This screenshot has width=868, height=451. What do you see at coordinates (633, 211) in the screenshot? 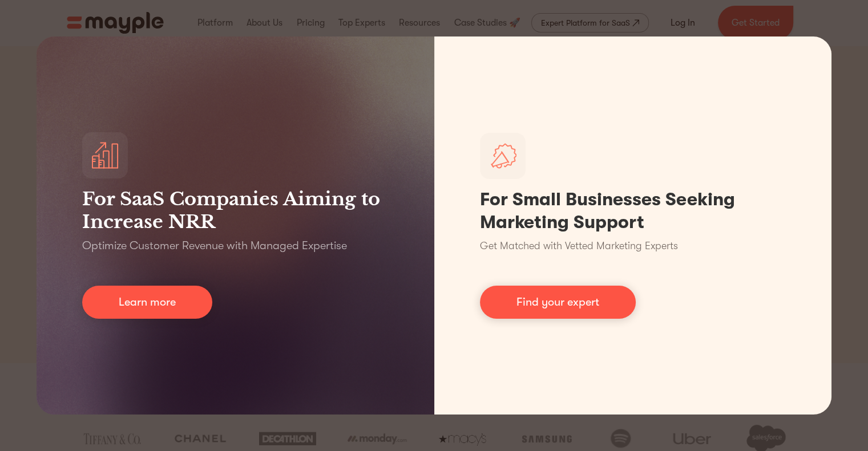
I see `h1: For Small Businesses Seeking Marketing Support` at bounding box center [633, 211].